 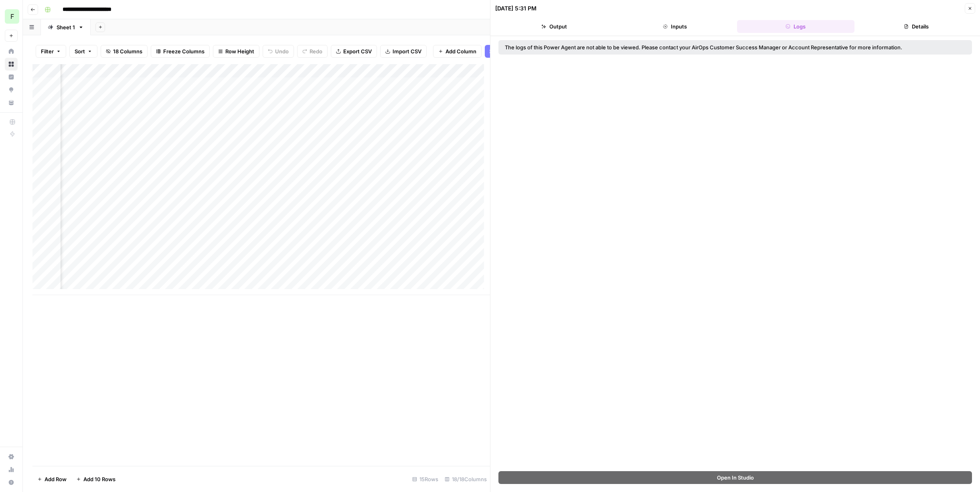 I want to click on span: Redo, so click(x=316, y=51).